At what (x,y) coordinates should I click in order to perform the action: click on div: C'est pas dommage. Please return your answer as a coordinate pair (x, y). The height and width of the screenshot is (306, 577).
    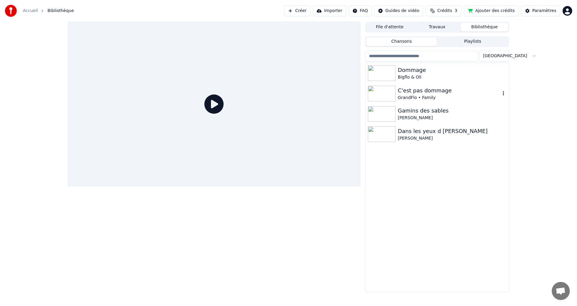
    Looking at the image, I should click on (449, 90).